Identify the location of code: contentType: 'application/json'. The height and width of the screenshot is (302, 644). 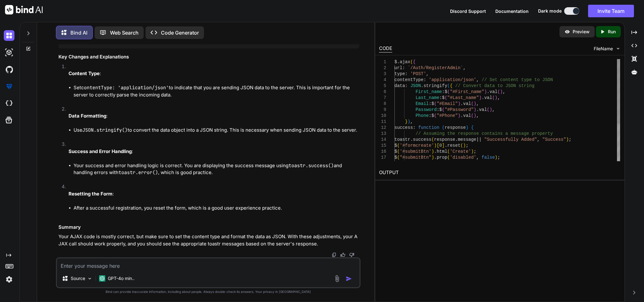
(125, 88).